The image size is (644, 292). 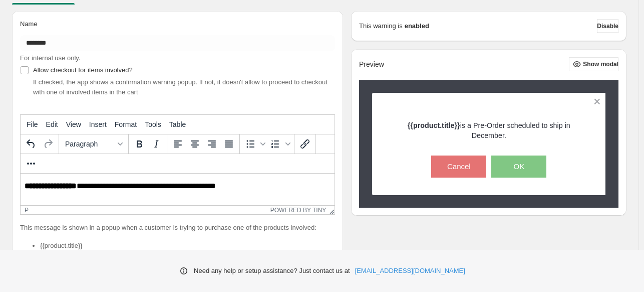 I want to click on span: Show modal, so click(x=600, y=64).